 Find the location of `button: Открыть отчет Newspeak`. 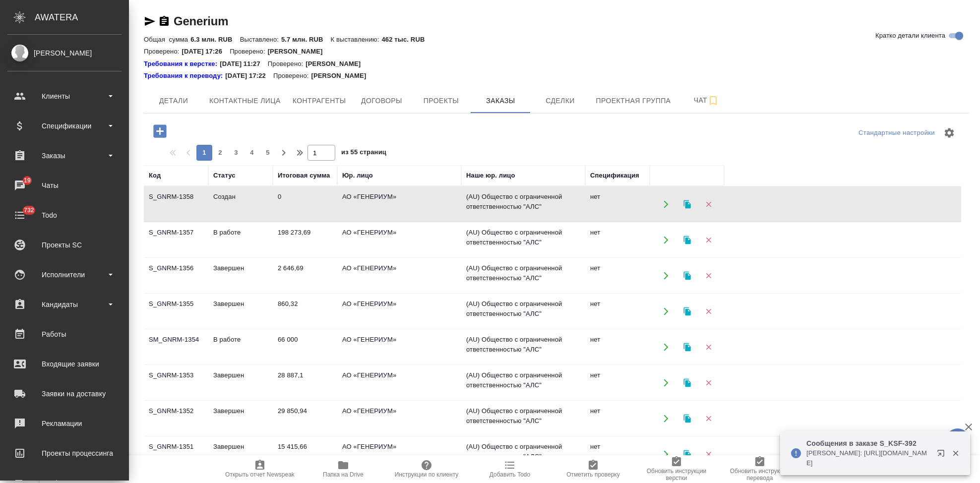

button: Открыть отчет Newspeak is located at coordinates (260, 469).